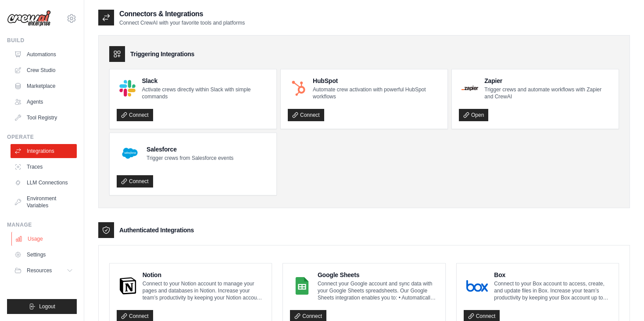 The image size is (644, 321). What do you see at coordinates (44, 118) in the screenshot?
I see `a: Tool Registry` at bounding box center [44, 118].